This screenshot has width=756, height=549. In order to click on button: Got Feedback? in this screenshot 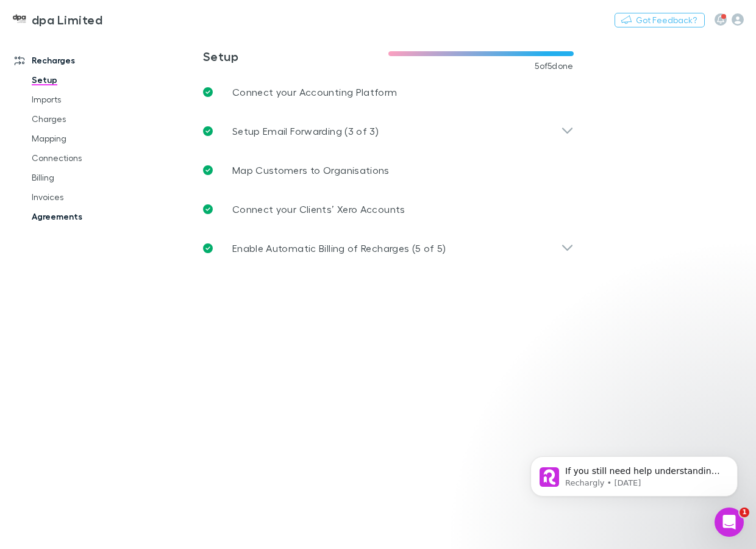, I will do `click(660, 20)`.